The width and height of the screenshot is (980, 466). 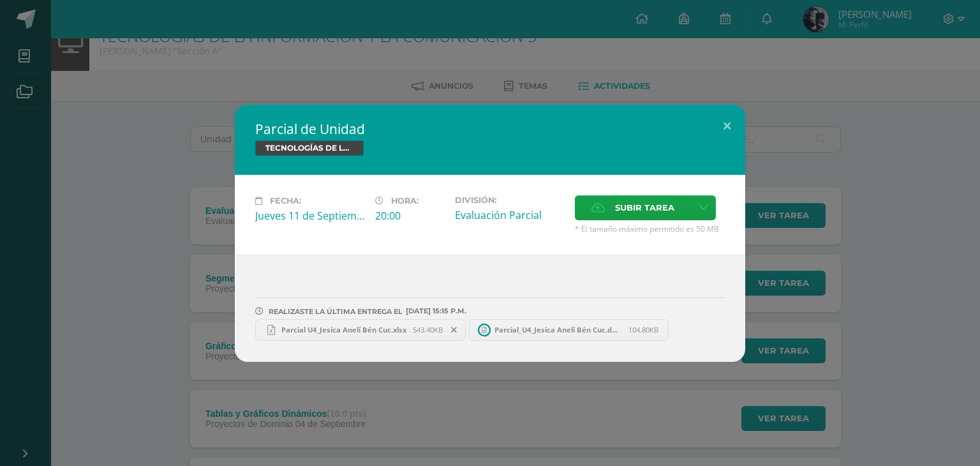 What do you see at coordinates (644, 207) in the screenshot?
I see `span: Subir tarea` at bounding box center [644, 207].